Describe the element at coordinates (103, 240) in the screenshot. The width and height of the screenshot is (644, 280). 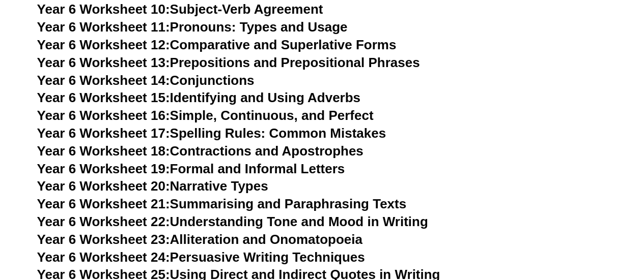
I see `span: Year 6 Worksheet 23:` at that location.